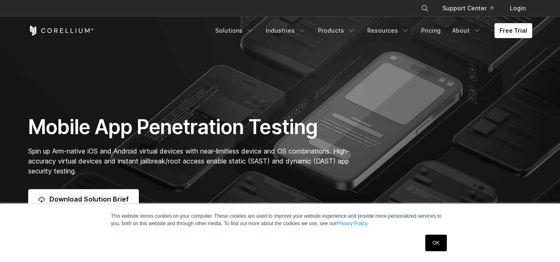  What do you see at coordinates (513, 31) in the screenshot?
I see `a: Free Trial` at bounding box center [513, 31].